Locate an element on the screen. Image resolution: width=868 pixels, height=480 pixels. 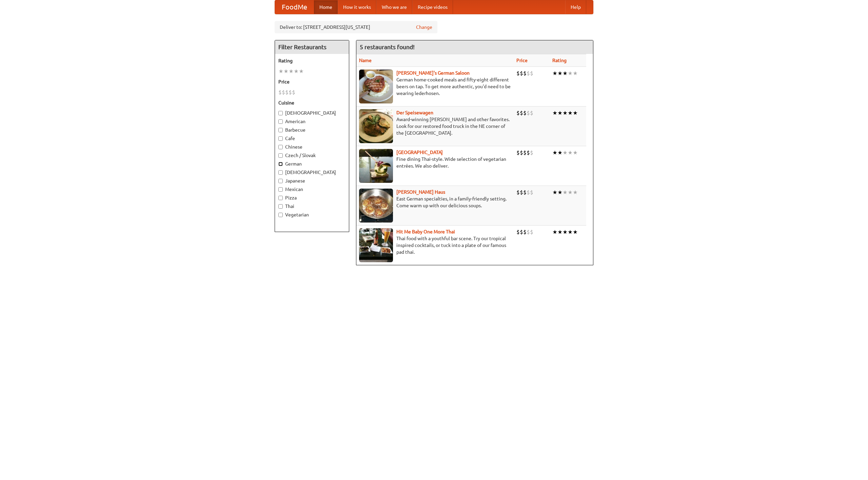
a: Der Speisewagen is located at coordinates (415, 113).